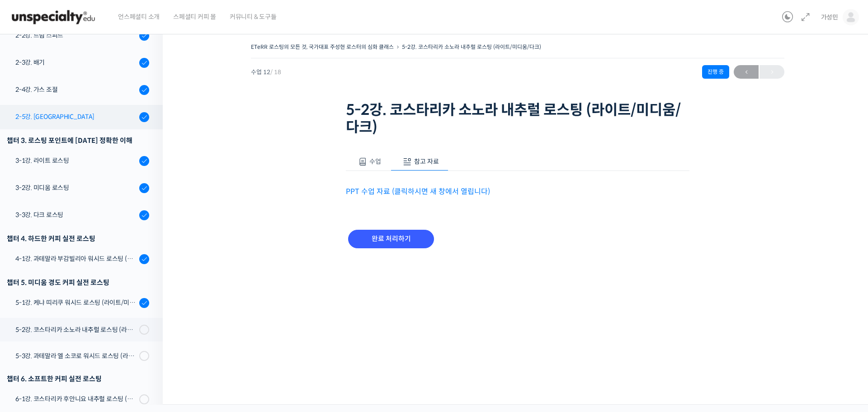 The height and width of the screenshot is (412, 868). I want to click on a: ←이전, so click(746, 72).